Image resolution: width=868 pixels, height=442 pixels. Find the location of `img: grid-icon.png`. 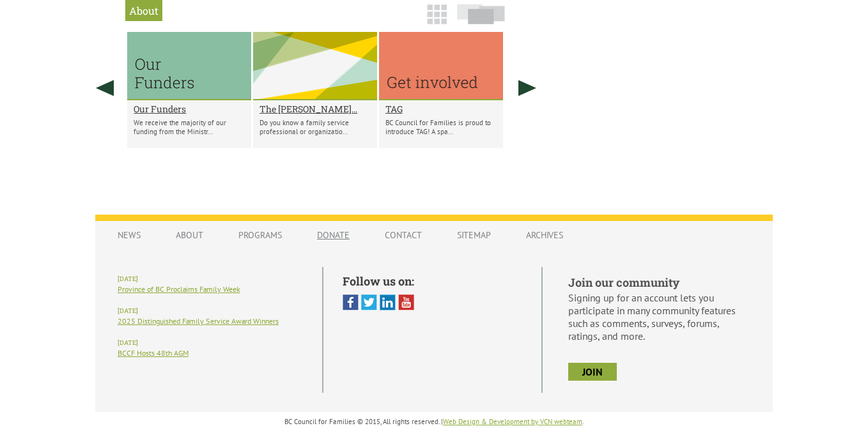

img: grid-icon.png is located at coordinates (437, 14).